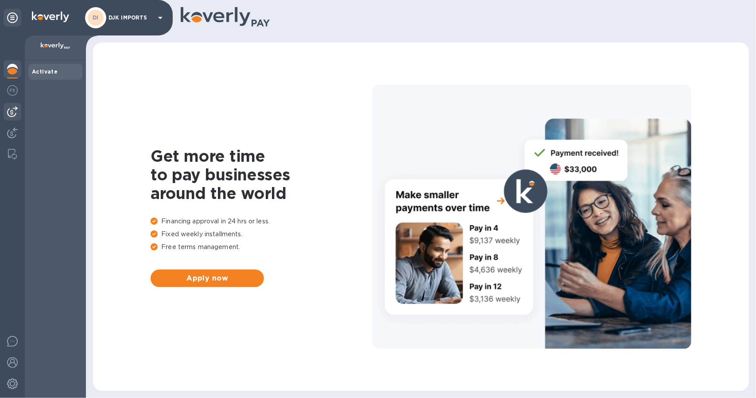 The width and height of the screenshot is (756, 398). What do you see at coordinates (96, 17) in the screenshot?
I see `b: DI` at bounding box center [96, 17].